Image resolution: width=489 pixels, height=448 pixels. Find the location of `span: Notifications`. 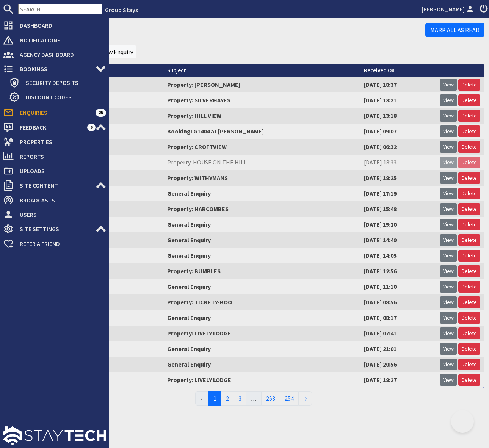

span: Notifications is located at coordinates (60, 40).